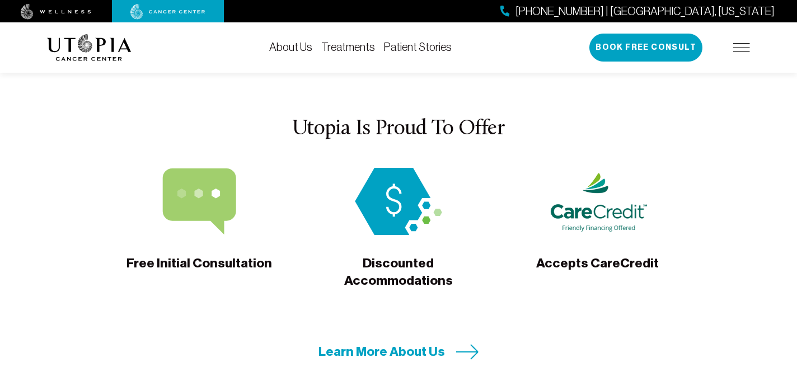  Describe the element at coordinates (742, 48) in the screenshot. I see `img: icon-hamburger` at that location.